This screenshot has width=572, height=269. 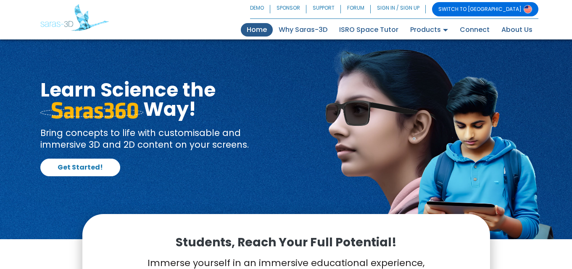 What do you see at coordinates (257, 30) in the screenshot?
I see `a: Home` at bounding box center [257, 30].